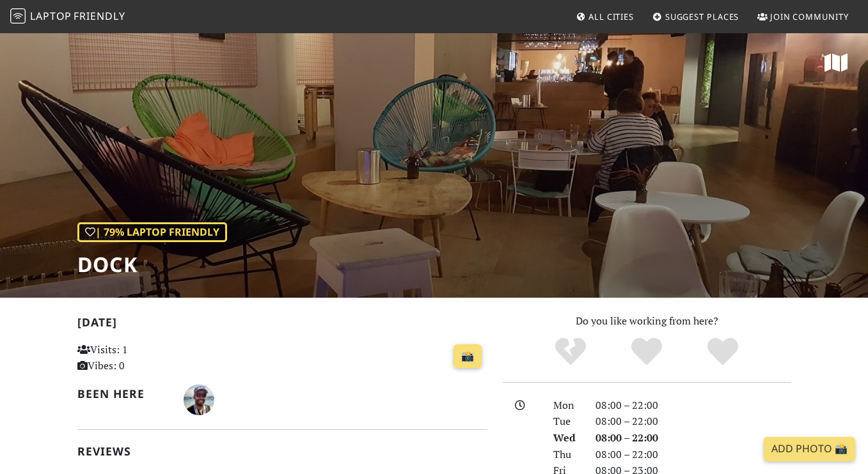 This screenshot has height=474, width=868. Describe the element at coordinates (567, 422) in the screenshot. I see `div: Tue` at that location.